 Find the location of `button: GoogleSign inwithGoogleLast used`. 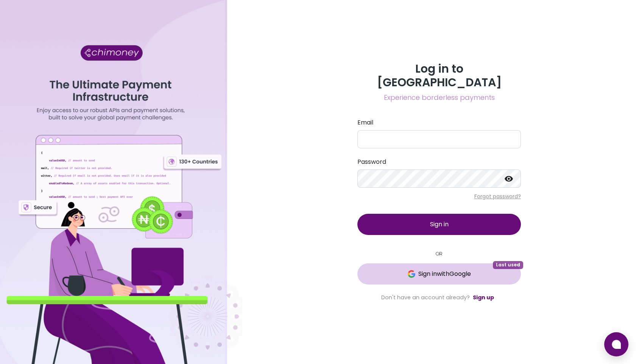

button: GoogleSign inwithGoogleLast used is located at coordinates (439, 274).